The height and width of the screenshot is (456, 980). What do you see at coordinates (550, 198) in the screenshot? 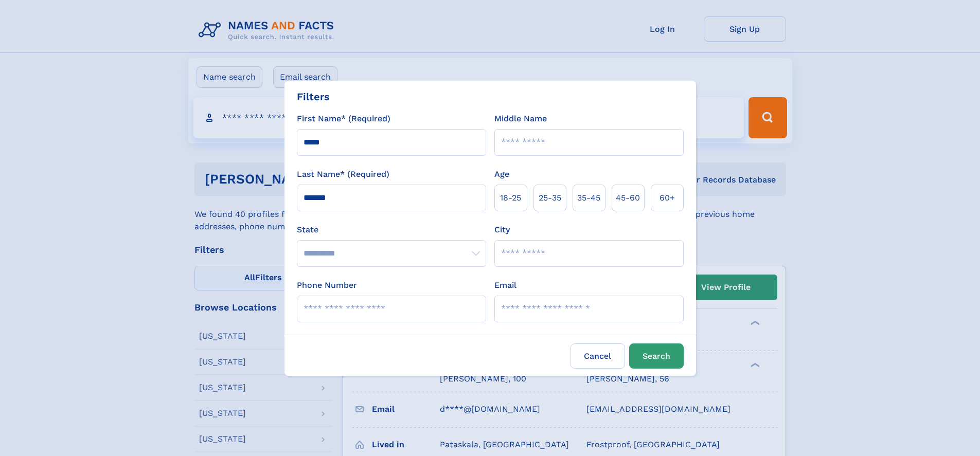
I see `span: 25‑35` at bounding box center [550, 198].